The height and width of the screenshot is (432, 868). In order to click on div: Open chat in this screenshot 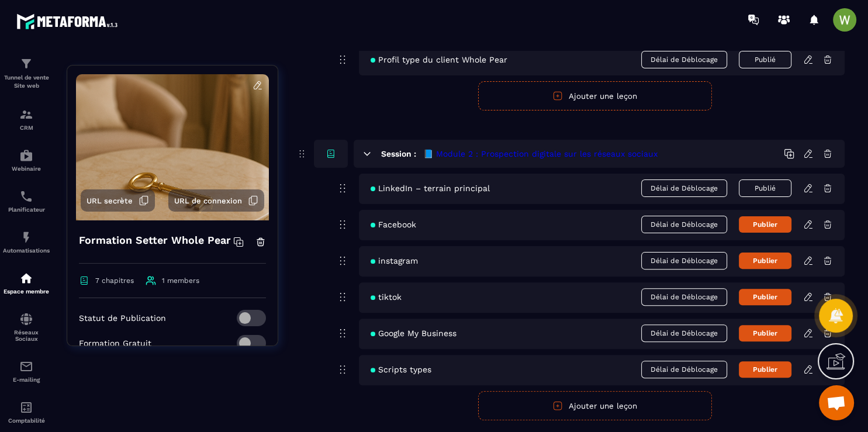, I will do `click(836, 402)`.